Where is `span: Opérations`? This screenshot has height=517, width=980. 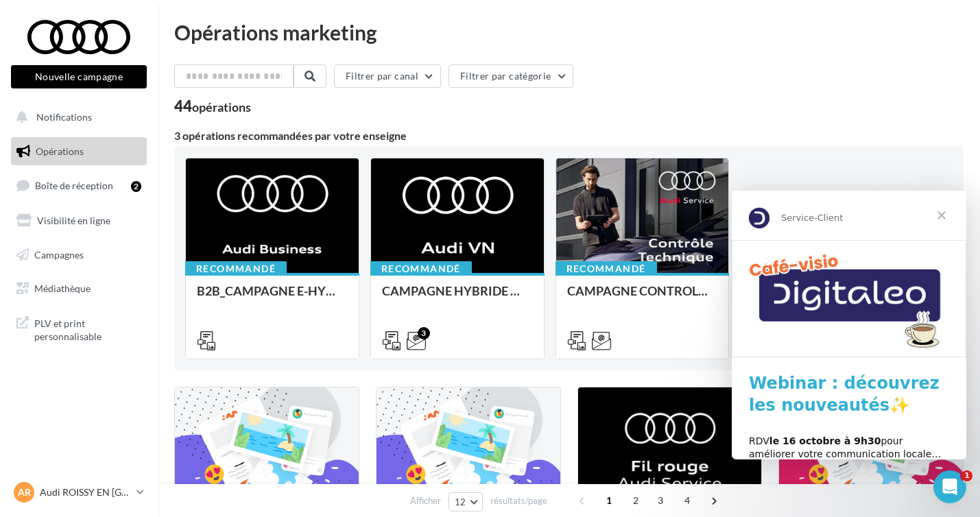
span: Opérations is located at coordinates (60, 151).